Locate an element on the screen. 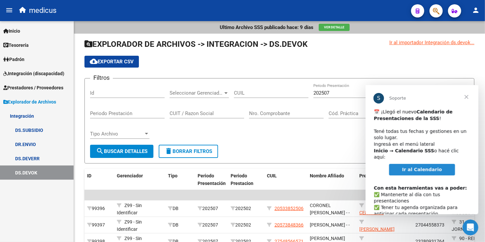  datatable-header-cell: CUIL is located at coordinates (286, 180).